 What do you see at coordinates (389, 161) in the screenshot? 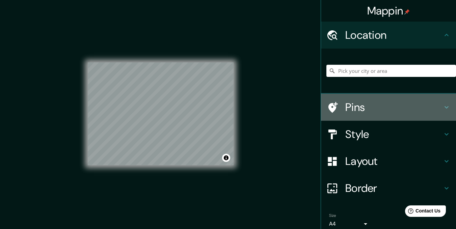
I see `div: Layout` at bounding box center [389, 161].